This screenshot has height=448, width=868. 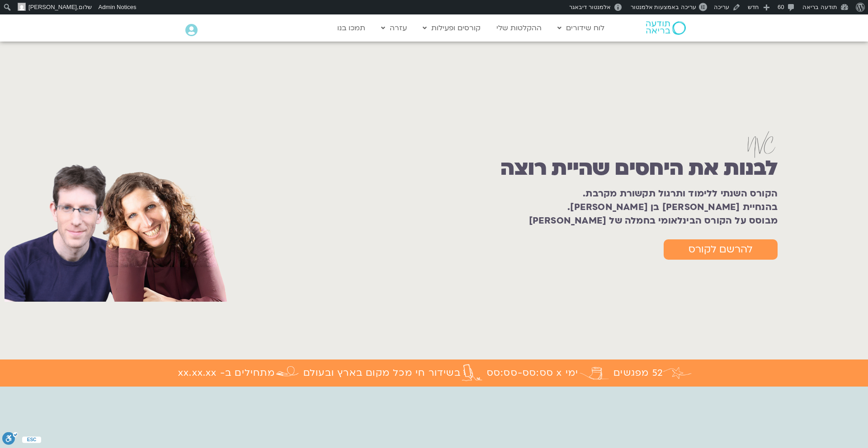 What do you see at coordinates (638, 373) in the screenshot?
I see `h1: 52 מפגשים` at bounding box center [638, 373].